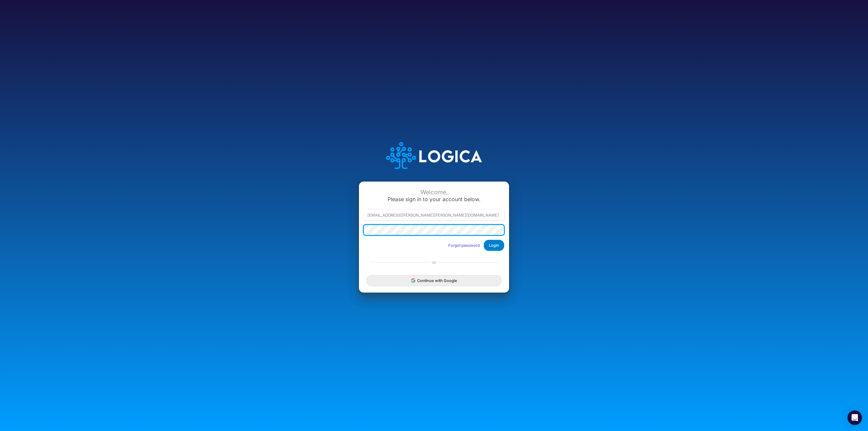  What do you see at coordinates (434, 192) in the screenshot?
I see `div: Welcome,` at bounding box center [434, 192].